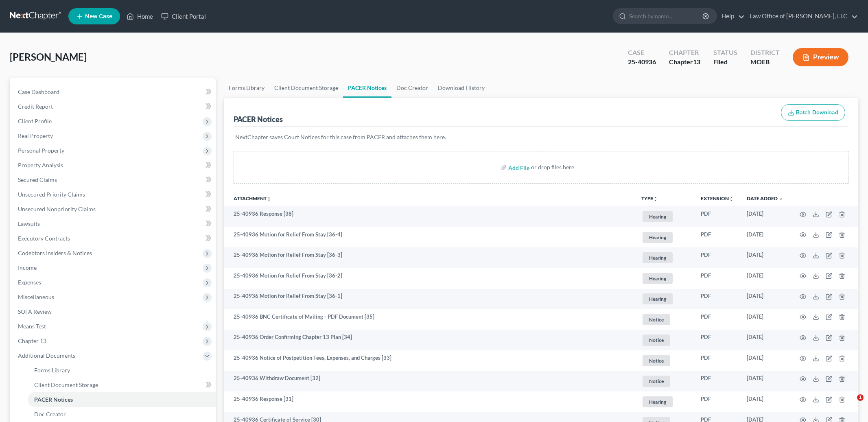 Image resolution: width=868 pixels, height=422 pixels. I want to click on a: Unsecured Nonpriority Claims, so click(113, 209).